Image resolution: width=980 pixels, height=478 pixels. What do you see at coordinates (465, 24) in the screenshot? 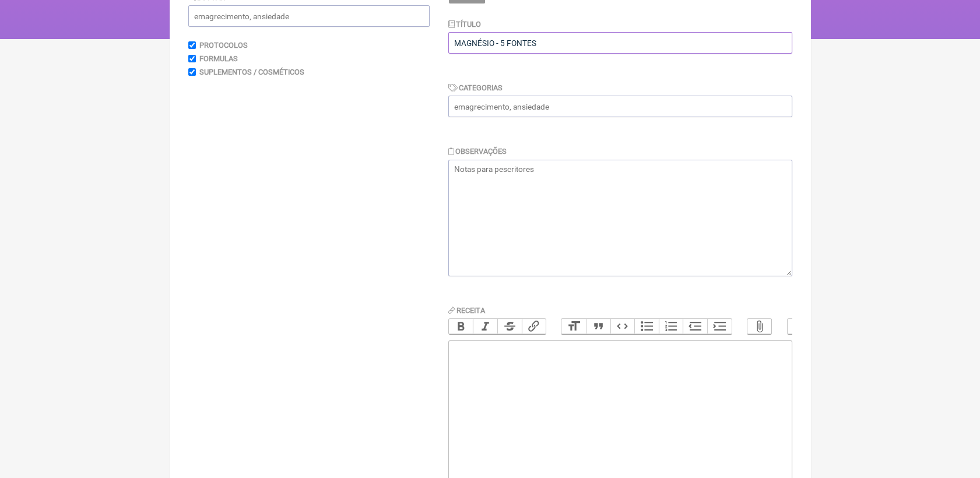
I see `label: Título` at bounding box center [465, 24].